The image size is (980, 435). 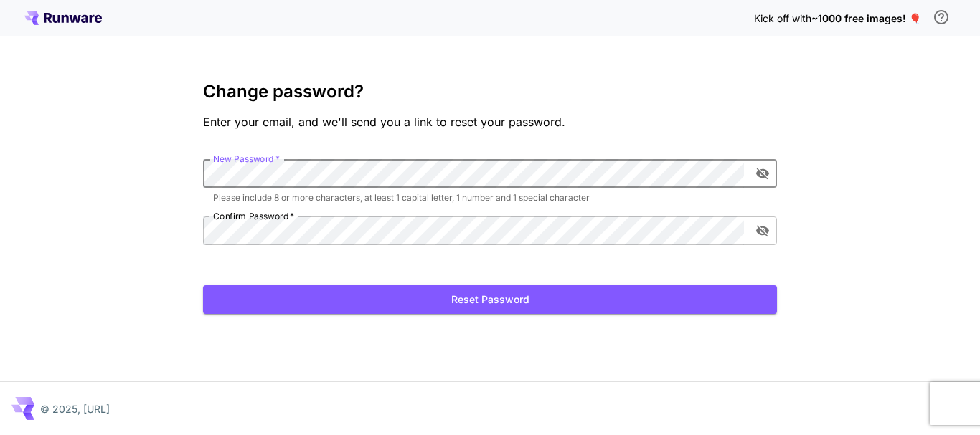 I want to click on span: Kick off with, so click(x=782, y=18).